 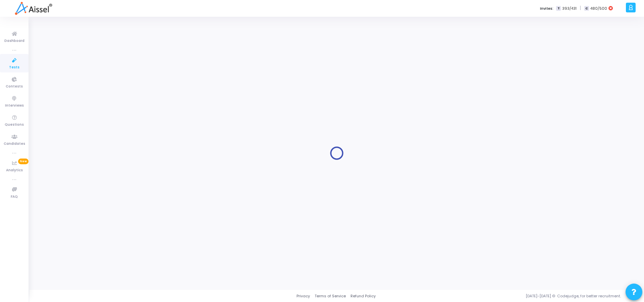 What do you see at coordinates (14, 106) in the screenshot?
I see `span: Interviews` at bounding box center [14, 106].